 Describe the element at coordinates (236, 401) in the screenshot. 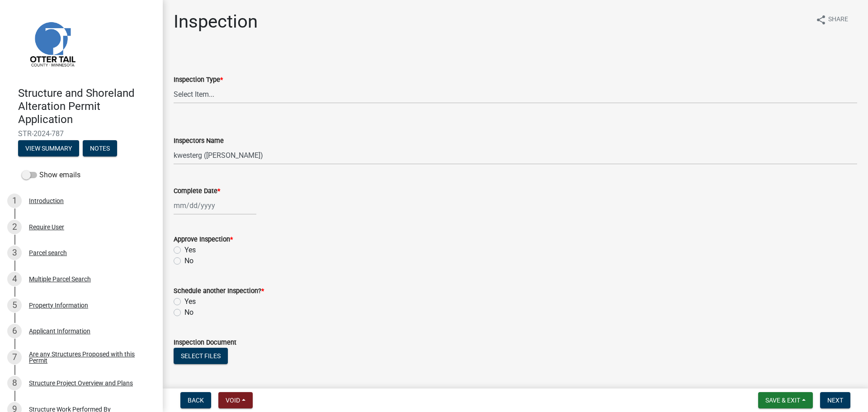

I see `button: Void` at that location.